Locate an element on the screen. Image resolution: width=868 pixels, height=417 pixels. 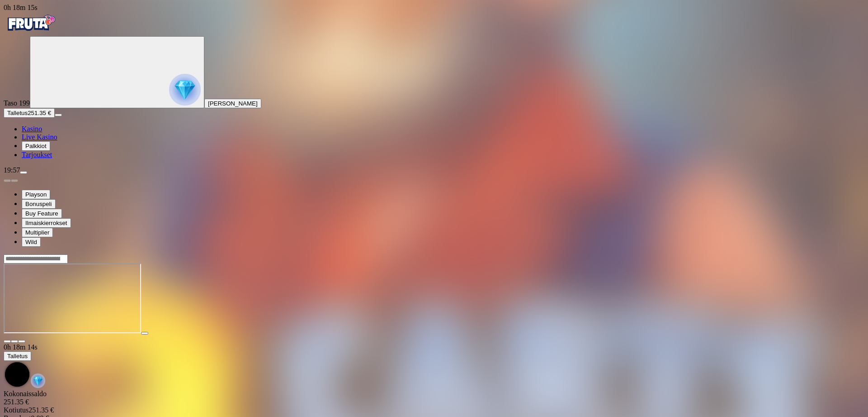
input: Search is located at coordinates (35, 259).